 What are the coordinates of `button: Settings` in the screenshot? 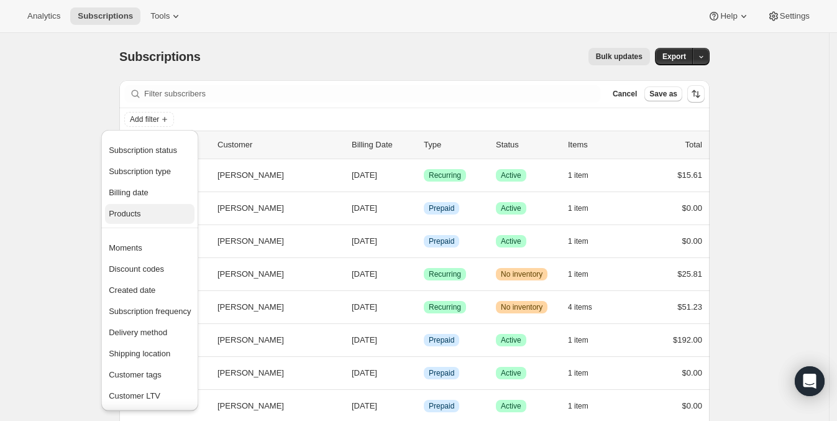 It's located at (789, 16).